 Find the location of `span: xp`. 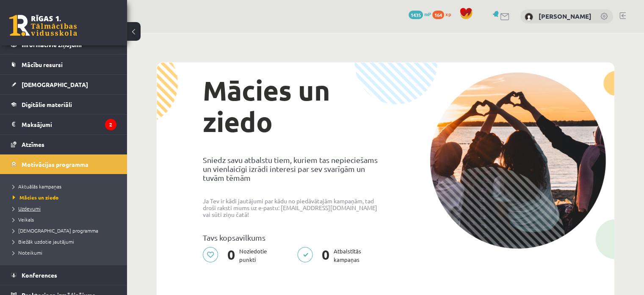

span: xp is located at coordinates (448, 14).